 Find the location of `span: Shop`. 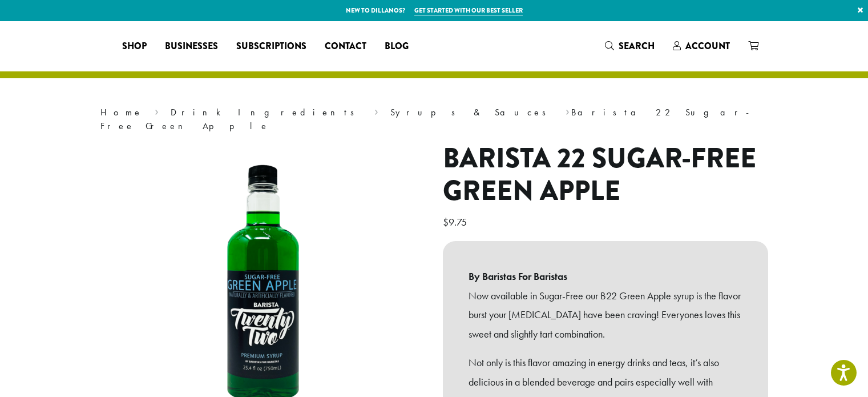

span: Shop is located at coordinates (134, 46).